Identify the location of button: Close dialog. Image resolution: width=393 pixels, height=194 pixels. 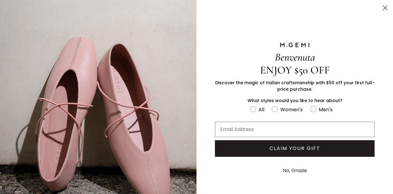
(385, 8).